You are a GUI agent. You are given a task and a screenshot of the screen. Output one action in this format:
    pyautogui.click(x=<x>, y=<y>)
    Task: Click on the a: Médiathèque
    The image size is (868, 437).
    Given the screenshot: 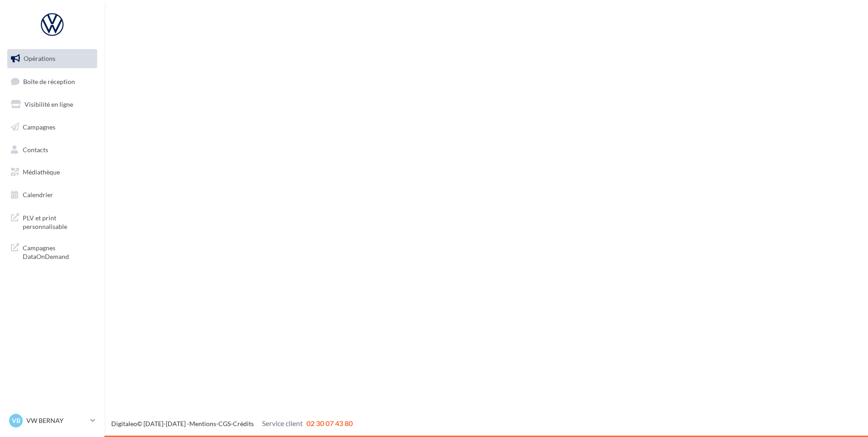 What is the action you would take?
    pyautogui.click(x=52, y=172)
    